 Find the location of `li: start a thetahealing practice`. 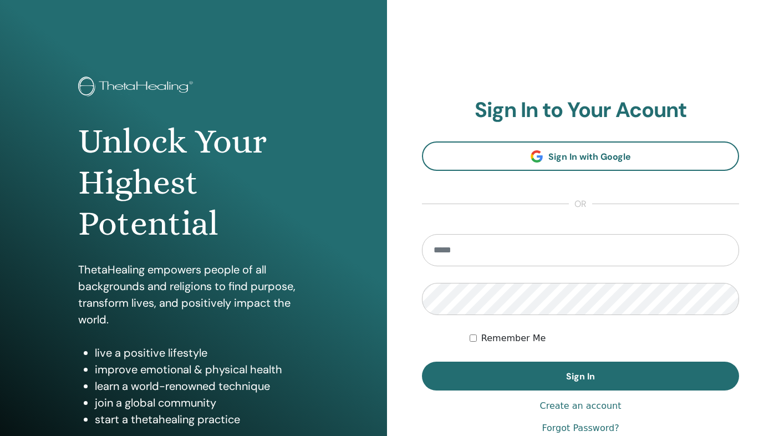

li: start a thetahealing practice is located at coordinates (201, 419).